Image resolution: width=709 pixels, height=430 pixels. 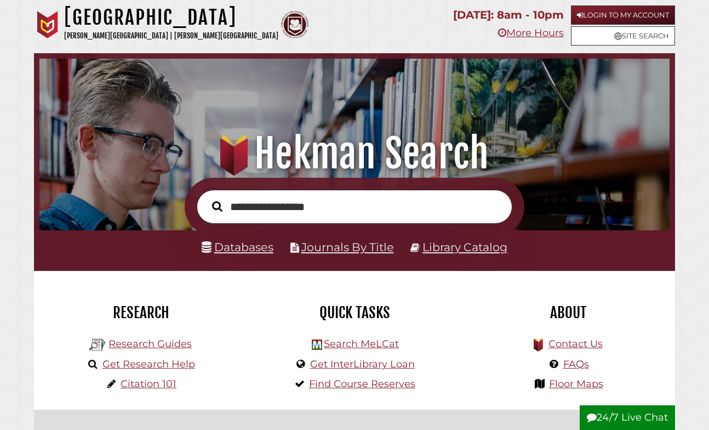 What do you see at coordinates (576, 384) in the screenshot?
I see `a: Floor Maps` at bounding box center [576, 384].